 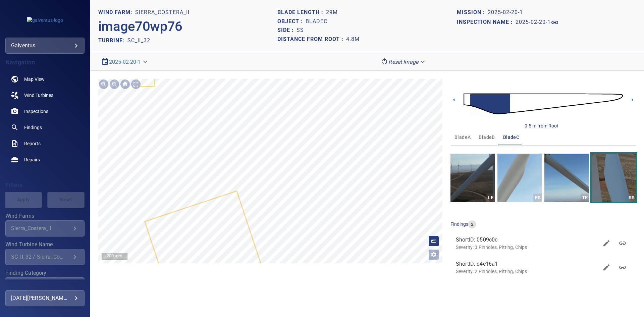 I want to click on span: bladeC, so click(x=511, y=137).